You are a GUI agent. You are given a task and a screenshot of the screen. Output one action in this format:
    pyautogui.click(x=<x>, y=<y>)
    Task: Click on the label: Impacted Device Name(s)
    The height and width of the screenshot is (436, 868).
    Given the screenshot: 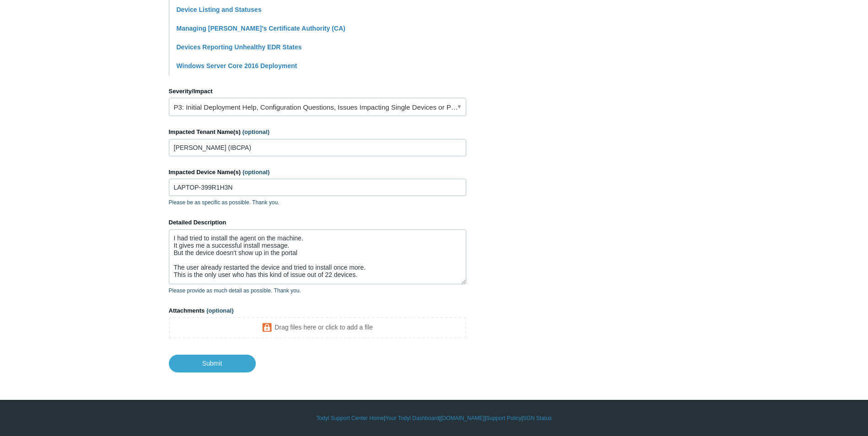 What is the action you would take?
    pyautogui.click(x=318, y=172)
    